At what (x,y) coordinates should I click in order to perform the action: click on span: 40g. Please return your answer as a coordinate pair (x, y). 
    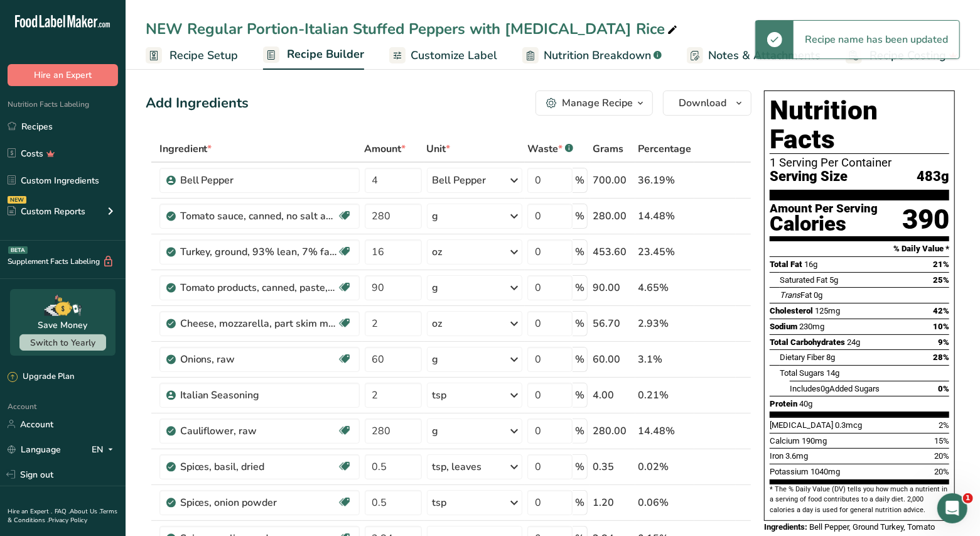
    Looking at the image, I should click on (805, 403).